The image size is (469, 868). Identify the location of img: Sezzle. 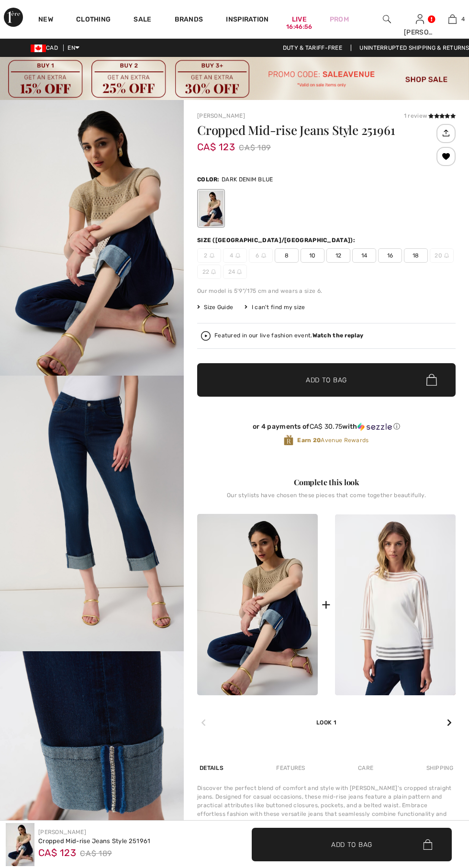
(375, 427).